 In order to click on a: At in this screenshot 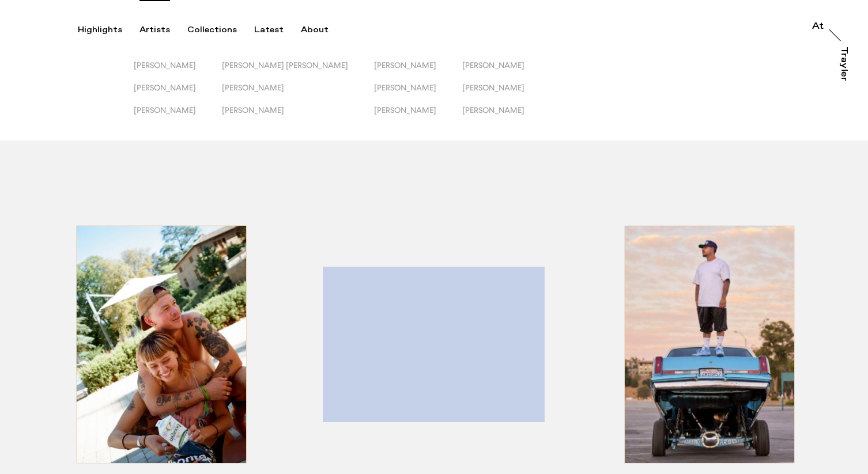, I will do `click(818, 27)`.